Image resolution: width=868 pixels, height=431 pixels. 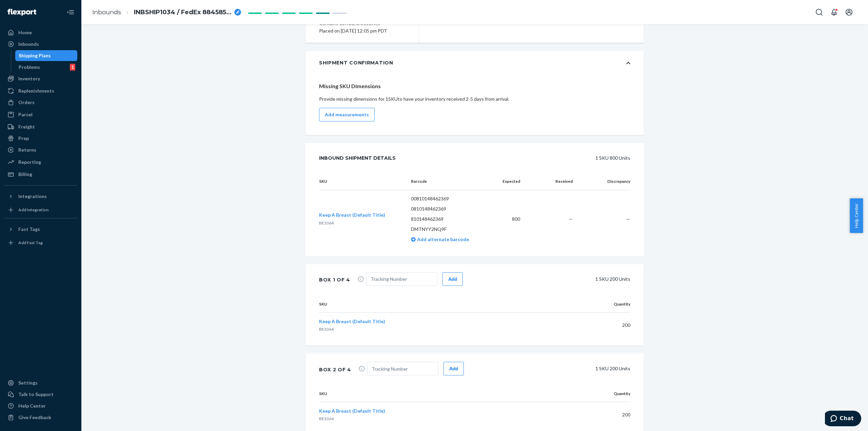 I want to click on img: Flexport logo, so click(x=22, y=12).